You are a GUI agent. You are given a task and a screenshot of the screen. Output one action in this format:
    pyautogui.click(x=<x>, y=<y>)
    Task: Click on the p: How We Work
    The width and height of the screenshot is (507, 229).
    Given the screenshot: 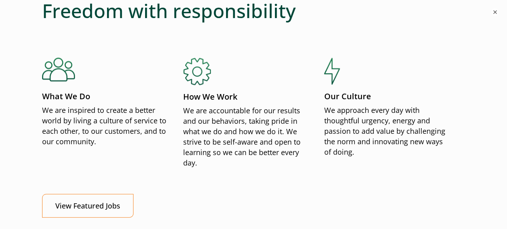 What is the action you would take?
    pyautogui.click(x=245, y=97)
    